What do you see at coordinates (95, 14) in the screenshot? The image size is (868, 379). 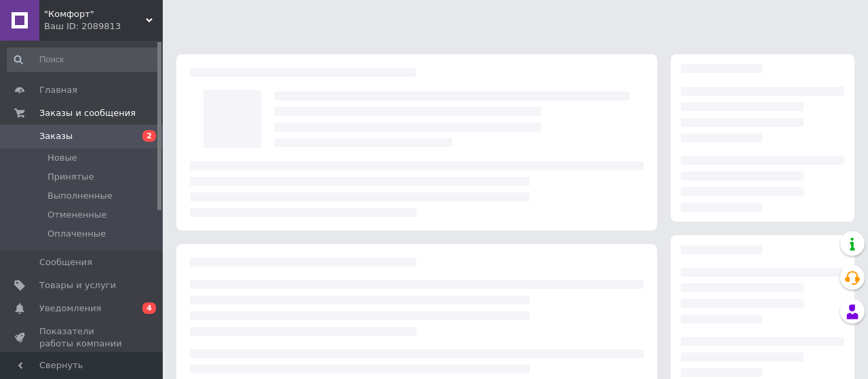 I see `span: "Комфорт"` at bounding box center [95, 14].